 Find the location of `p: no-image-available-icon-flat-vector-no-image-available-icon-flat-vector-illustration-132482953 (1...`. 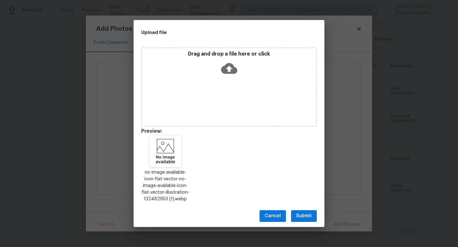

p: no-image-available-icon-flat-vector-no-image-available-icon-flat-vector-illustration-132482953 (1... is located at coordinates (165, 186).